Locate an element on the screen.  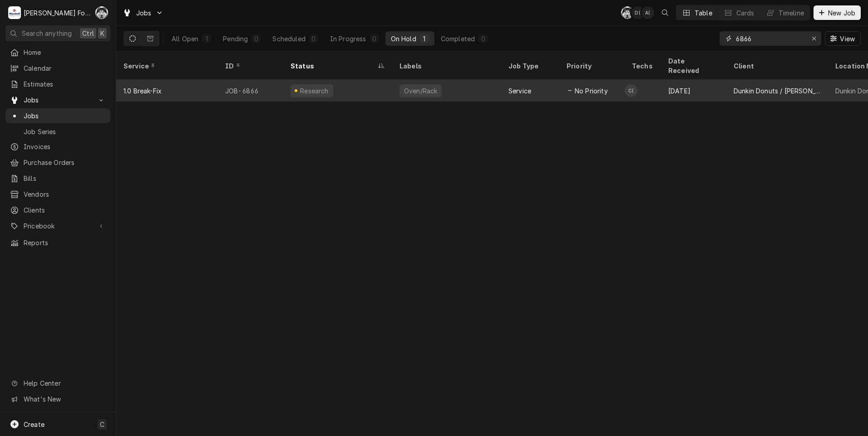
a: Invoices is located at coordinates (58, 146).